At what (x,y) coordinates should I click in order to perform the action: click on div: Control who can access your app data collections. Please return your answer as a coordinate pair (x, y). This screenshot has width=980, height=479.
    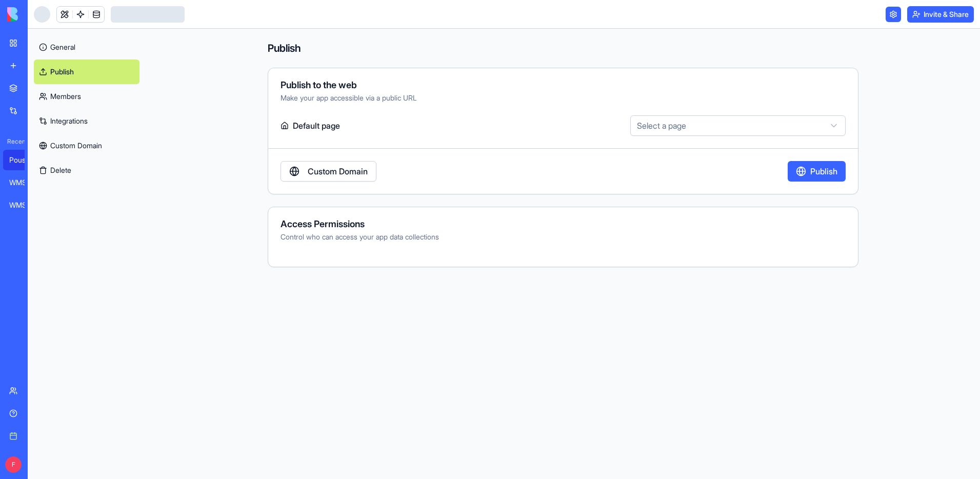
    Looking at the image, I should click on (563, 237).